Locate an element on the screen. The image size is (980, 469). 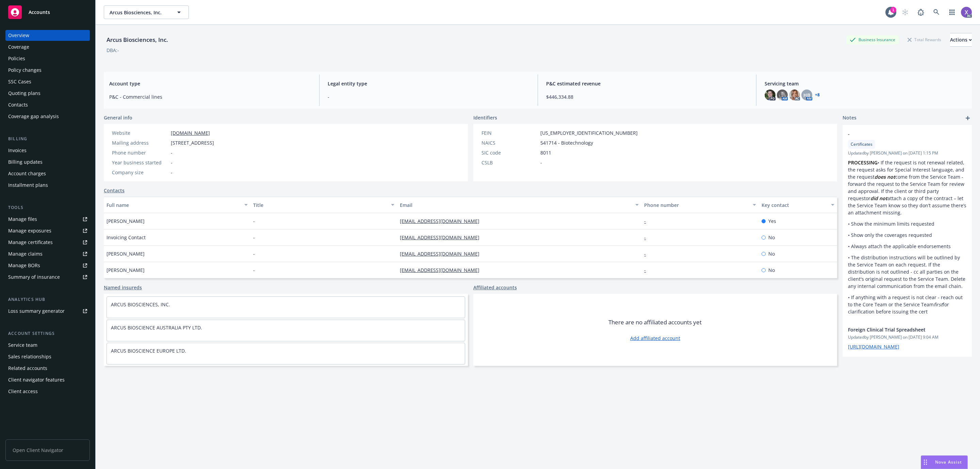
div: Manage files is located at coordinates (23, 219).